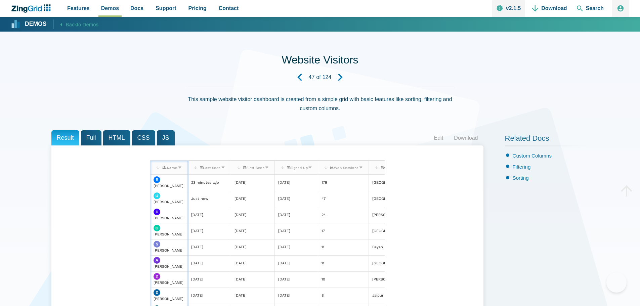 Image resolution: width=640 pixels, height=306 pixels. I want to click on a: Backto Demos, so click(76, 24).